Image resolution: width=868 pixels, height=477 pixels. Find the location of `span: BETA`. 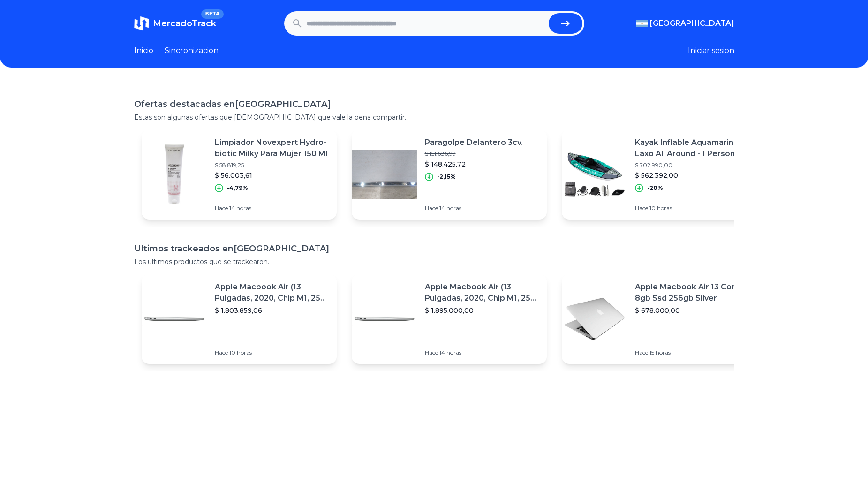

span: BETA is located at coordinates (212, 14).